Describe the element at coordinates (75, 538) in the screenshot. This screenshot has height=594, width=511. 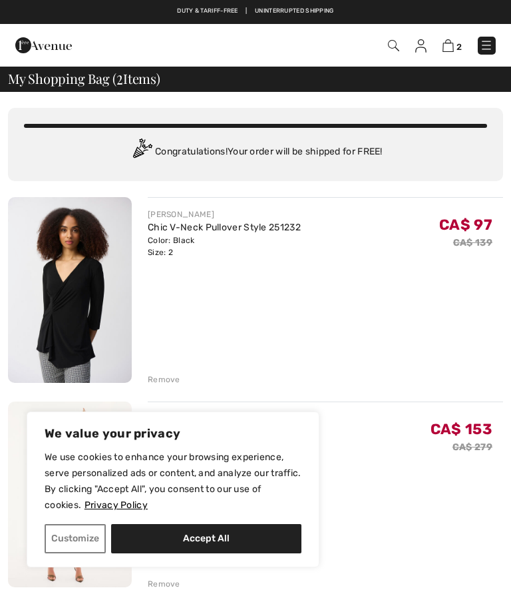
I see `button: Customize` at that location.